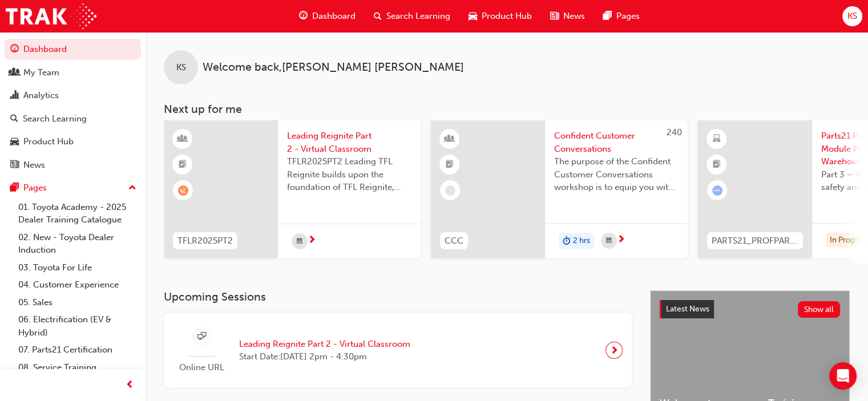 This screenshot has height=401, width=868. What do you see at coordinates (73, 188) in the screenshot?
I see `button: Pages` at bounding box center [73, 188].